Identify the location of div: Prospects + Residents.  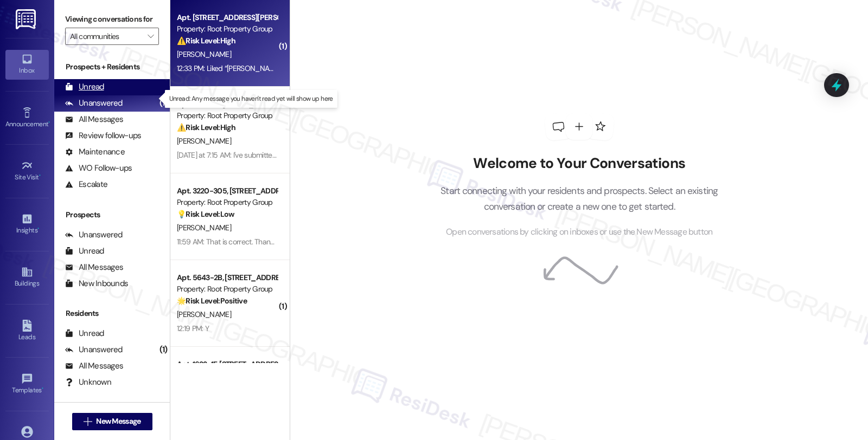
(112, 67).